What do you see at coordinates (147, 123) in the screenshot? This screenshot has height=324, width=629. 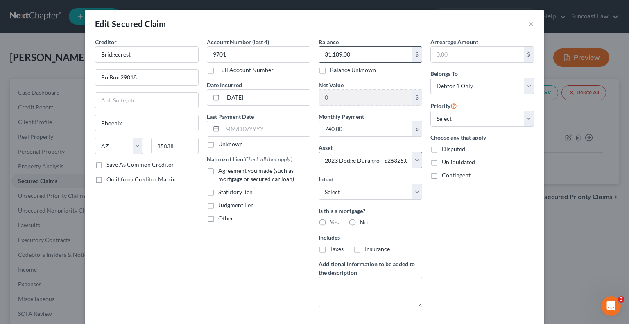 I see `input: Enter city...` at bounding box center [147, 123].